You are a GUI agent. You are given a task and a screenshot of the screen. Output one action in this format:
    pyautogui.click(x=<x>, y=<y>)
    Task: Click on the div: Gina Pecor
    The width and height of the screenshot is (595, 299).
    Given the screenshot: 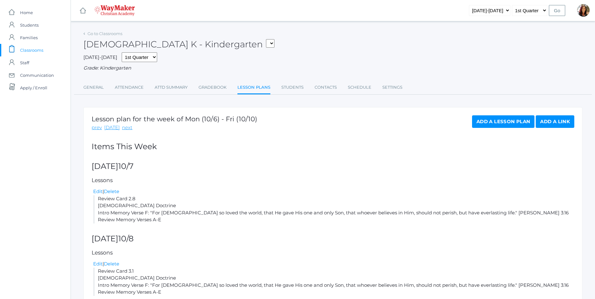 What is the action you would take?
    pyautogui.click(x=584, y=10)
    